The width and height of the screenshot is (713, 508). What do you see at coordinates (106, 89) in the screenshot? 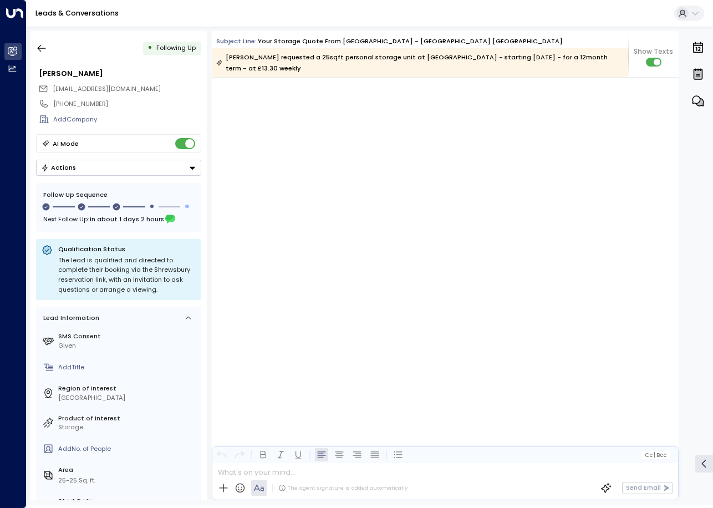
I see `span: charlielloyd2024@gmail.com` at bounding box center [106, 89].